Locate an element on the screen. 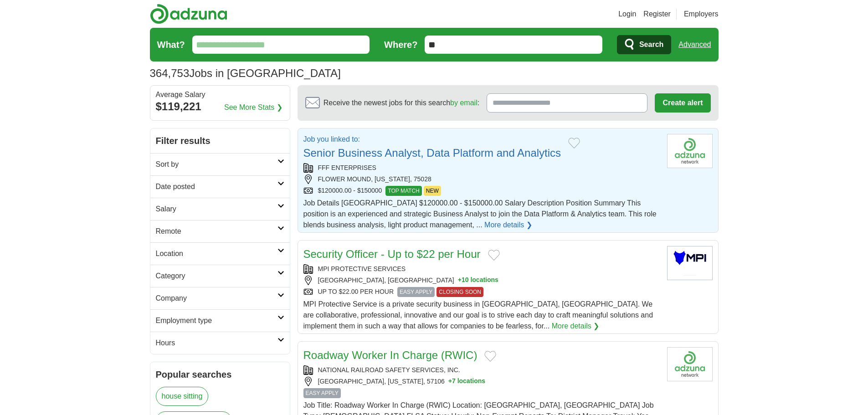 This screenshot has width=868, height=415. a: Register is located at coordinates (657, 14).